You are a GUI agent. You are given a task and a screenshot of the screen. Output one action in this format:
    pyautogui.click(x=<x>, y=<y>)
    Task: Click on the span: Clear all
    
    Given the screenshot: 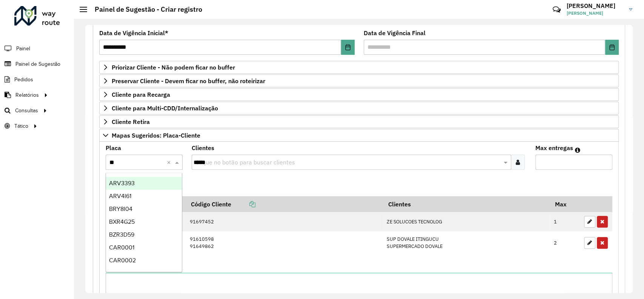 What is the action you would take?
    pyautogui.click(x=170, y=162)
    